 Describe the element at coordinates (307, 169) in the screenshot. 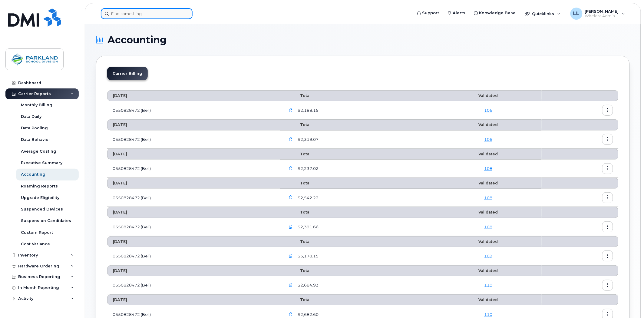

I see `span: $2,237.02` at that location.